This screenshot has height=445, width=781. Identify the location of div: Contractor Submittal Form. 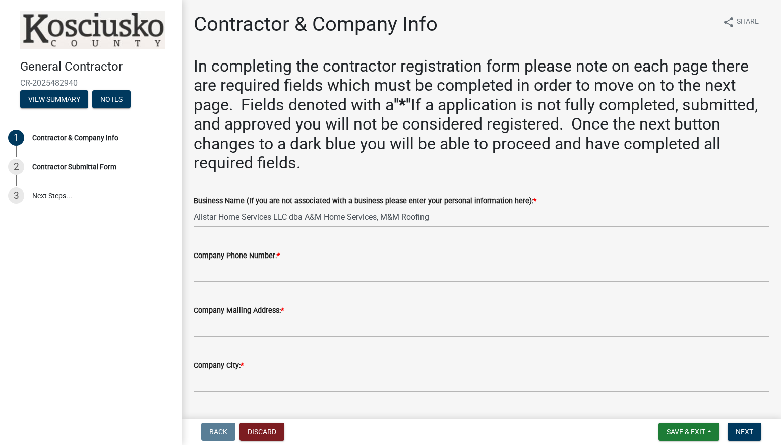
(74, 167).